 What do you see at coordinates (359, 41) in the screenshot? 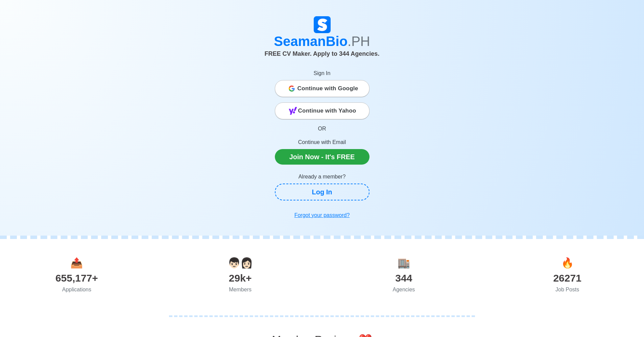
I see `span: .PH` at bounding box center [359, 41].